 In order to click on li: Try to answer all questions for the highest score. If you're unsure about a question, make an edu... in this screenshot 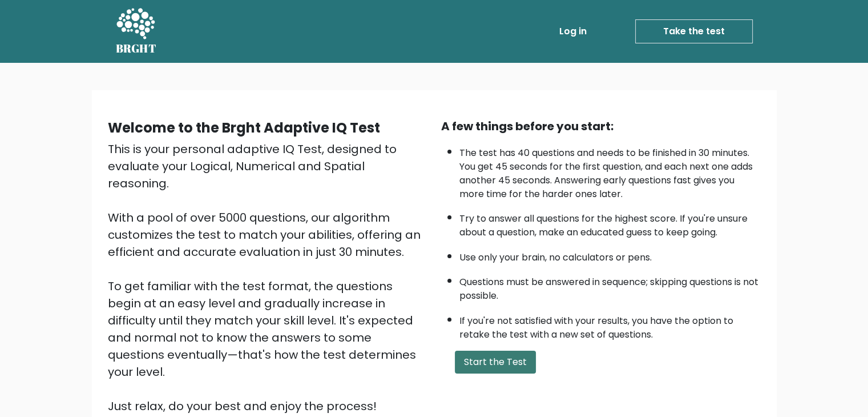, I will do `click(610, 223)`.